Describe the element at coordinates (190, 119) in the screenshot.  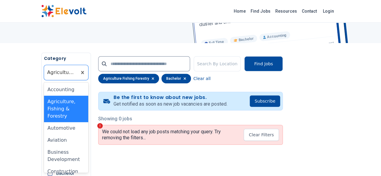
I see `p: Showing 0 jobs` at that location.